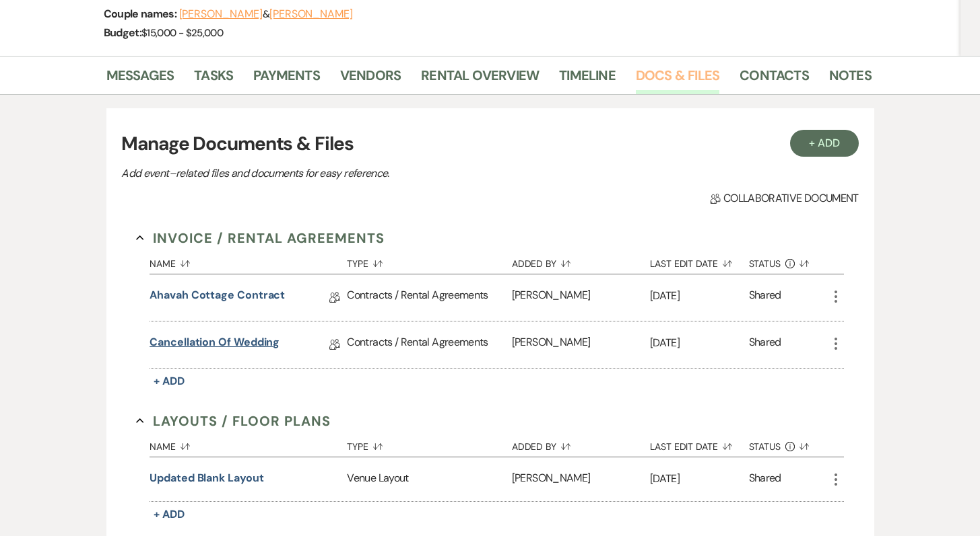 The width and height of the screenshot is (980, 536). Describe the element at coordinates (182, 33) in the screenshot. I see `span: $15,000 - $25,000` at that location.